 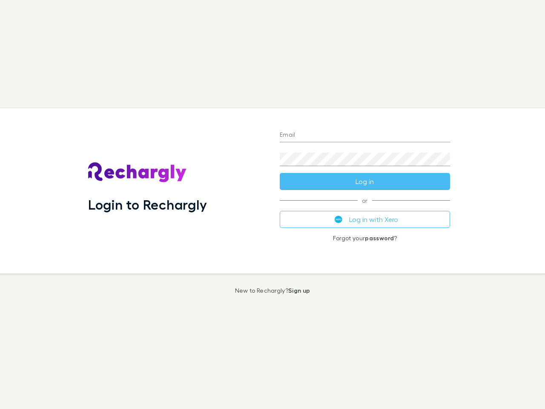 I want to click on span: or, so click(x=365, y=200).